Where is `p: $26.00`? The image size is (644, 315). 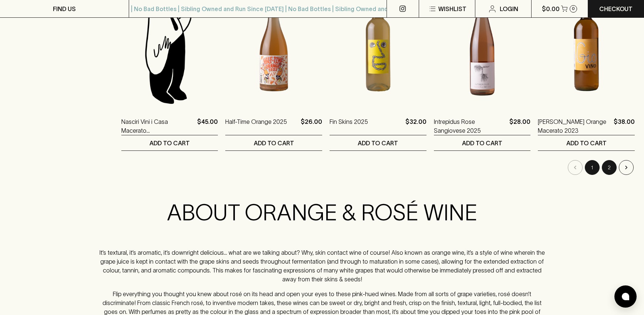 p: $26.00 is located at coordinates (311, 126).